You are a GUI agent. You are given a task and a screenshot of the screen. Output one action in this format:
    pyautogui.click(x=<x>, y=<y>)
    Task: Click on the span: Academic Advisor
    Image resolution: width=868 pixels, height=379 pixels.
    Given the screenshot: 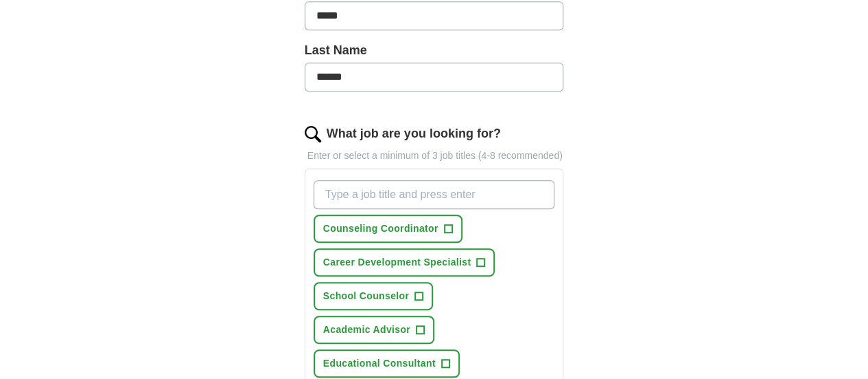 What is the action you would take?
    pyautogui.click(x=367, y=329)
    